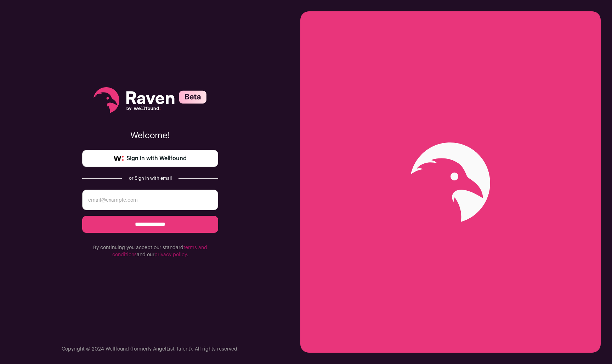 The image size is (612, 364). I want to click on p: Copyright © 2024 Wellfound (formerly AngelList Talent). All rights reserved., so click(150, 349).